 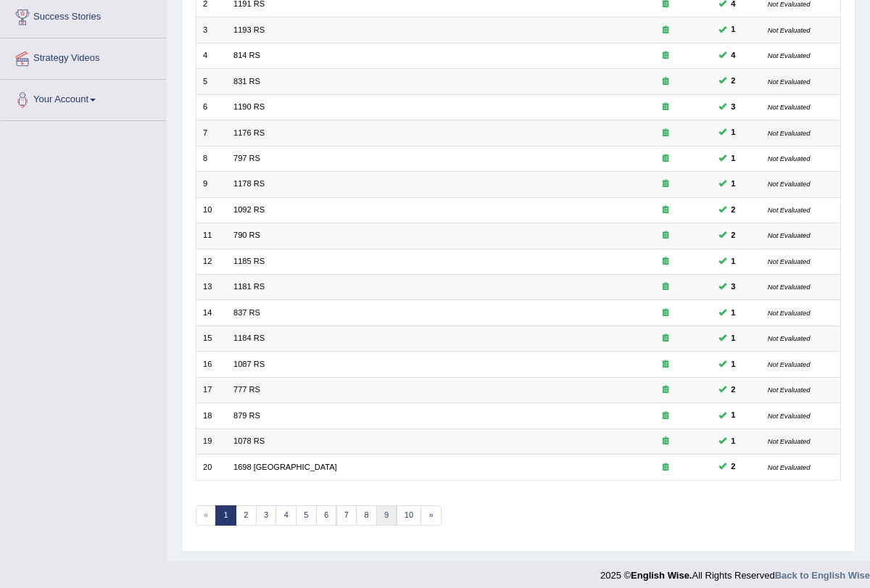 I want to click on a: Back to English Wise, so click(x=822, y=574).